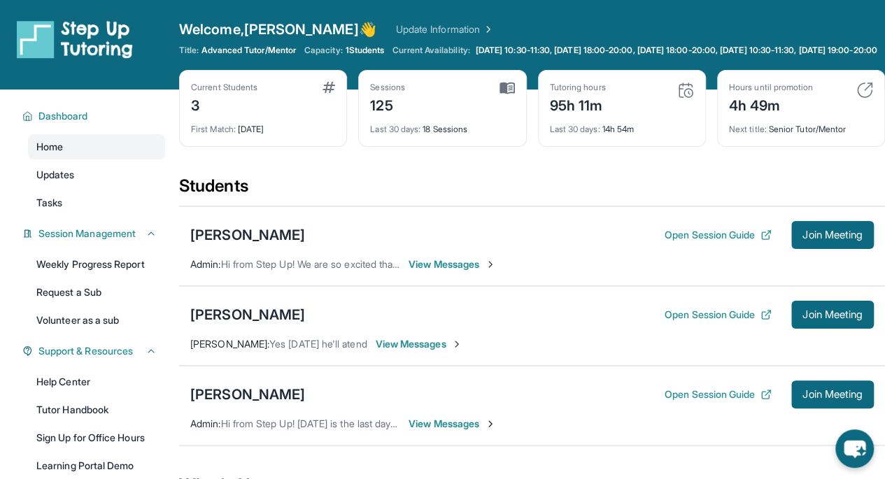 This screenshot has width=885, height=479. What do you see at coordinates (248, 50) in the screenshot?
I see `span: Advanced Tutor/Mentor` at bounding box center [248, 50].